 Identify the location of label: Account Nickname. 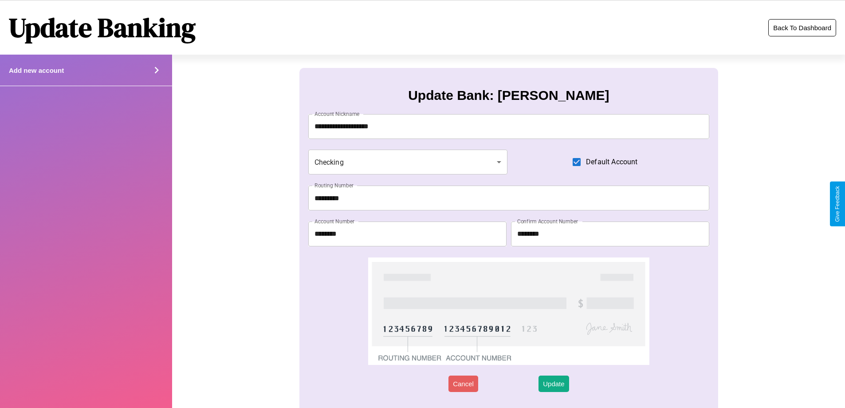
(337, 114).